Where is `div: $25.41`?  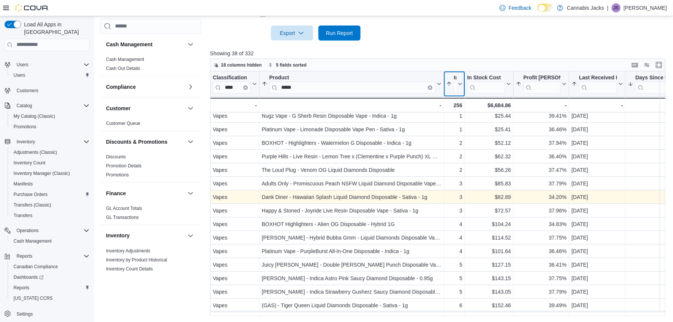 div: $25.41 is located at coordinates (489, 129).